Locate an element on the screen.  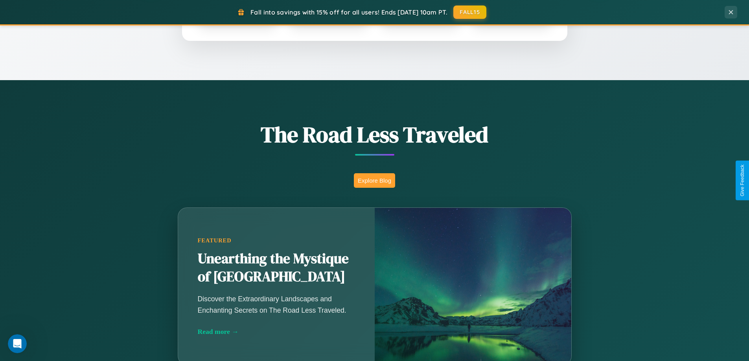
button: FALL15 is located at coordinates (470, 12).